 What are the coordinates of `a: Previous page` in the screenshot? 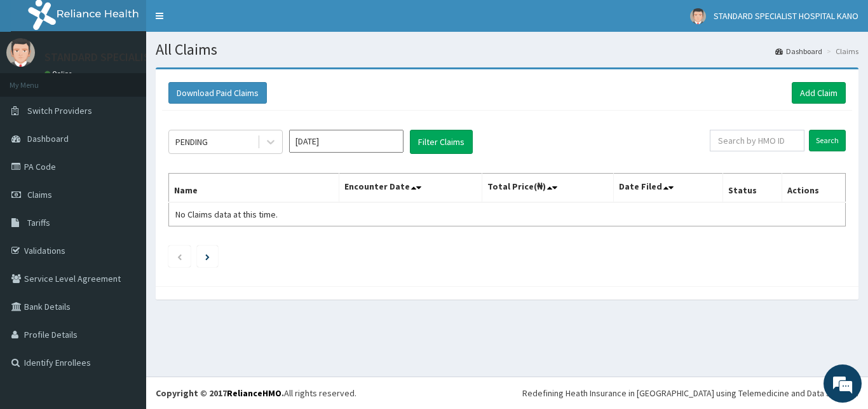 It's located at (179, 257).